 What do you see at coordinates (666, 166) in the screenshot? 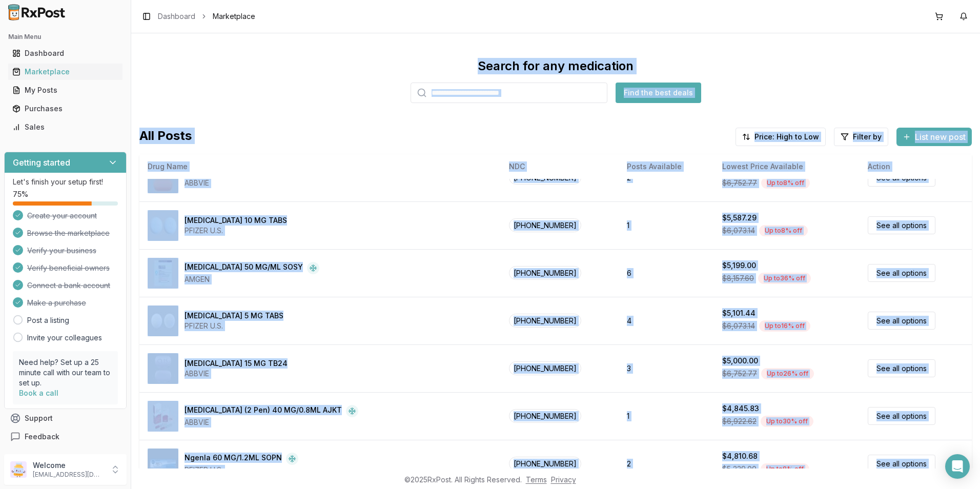
I see `th: Posts Available` at bounding box center [666, 166].